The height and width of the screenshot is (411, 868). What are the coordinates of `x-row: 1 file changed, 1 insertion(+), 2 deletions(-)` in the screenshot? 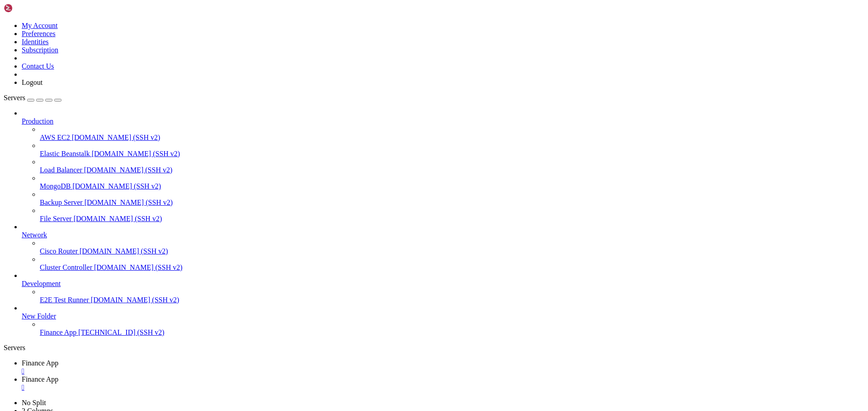 It's located at (377, 206).